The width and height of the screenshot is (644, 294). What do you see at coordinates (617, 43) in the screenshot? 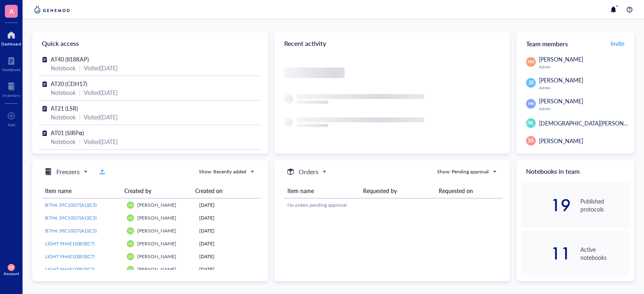
I see `button: Invite` at bounding box center [617, 43].